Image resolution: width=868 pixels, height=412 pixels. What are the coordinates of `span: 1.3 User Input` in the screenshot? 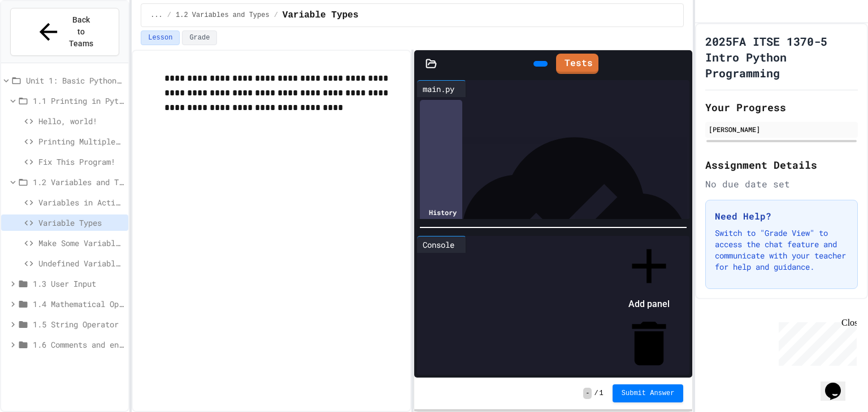 It's located at (78, 283).